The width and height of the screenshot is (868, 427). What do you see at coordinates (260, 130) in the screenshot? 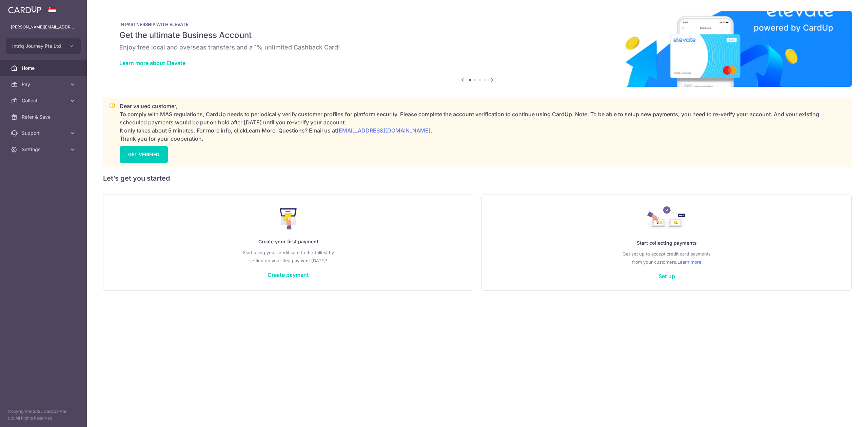
I see `a: Learn More` at bounding box center [260, 130].